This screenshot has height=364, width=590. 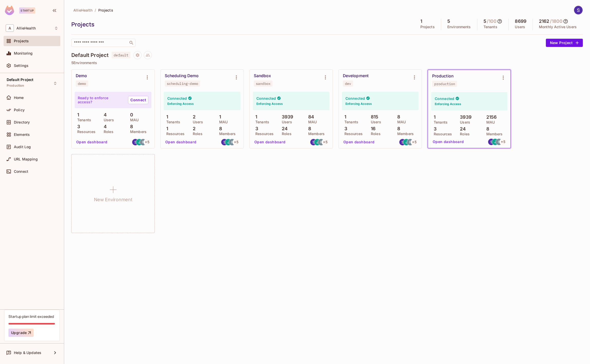 I want to click on span: Audit Log, so click(x=22, y=147).